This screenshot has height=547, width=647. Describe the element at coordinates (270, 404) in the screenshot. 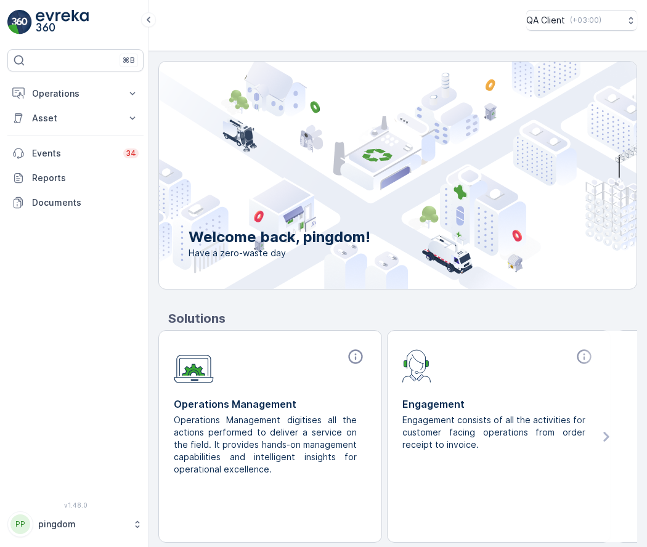

I see `p: Operations Management` at that location.